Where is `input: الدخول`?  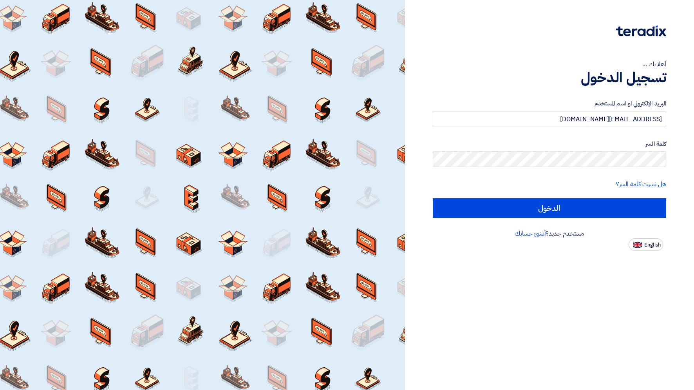
input: الدخول is located at coordinates (550, 208).